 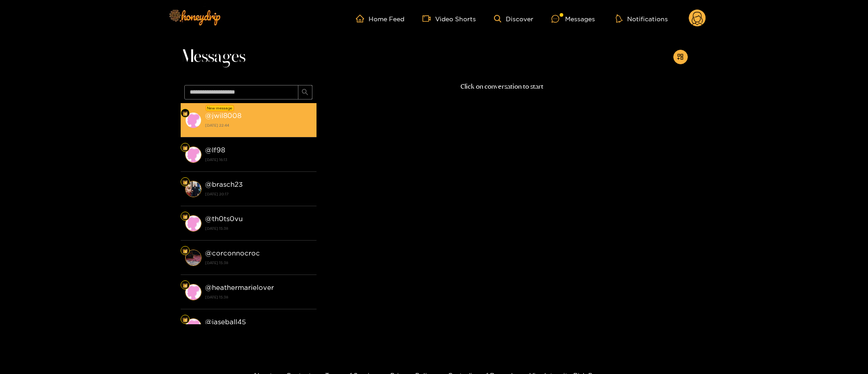 I want to click on button: Notifications, so click(x=641, y=19).